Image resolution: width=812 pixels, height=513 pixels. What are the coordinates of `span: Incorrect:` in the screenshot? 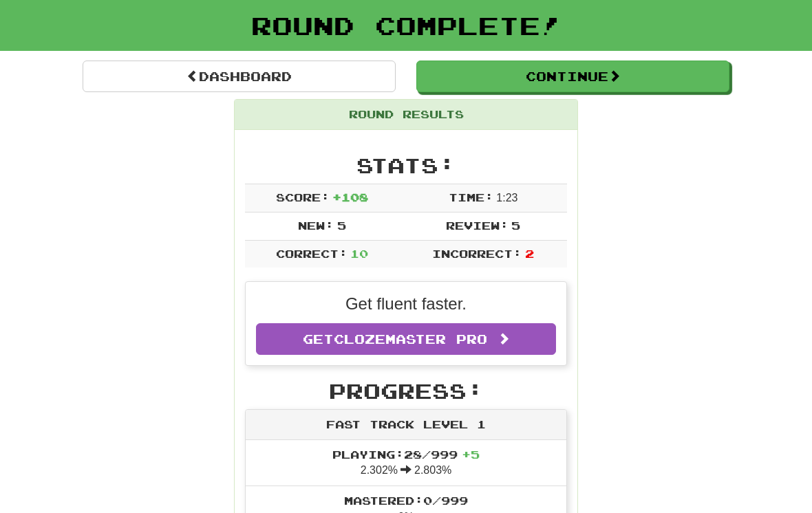 It's located at (477, 253).